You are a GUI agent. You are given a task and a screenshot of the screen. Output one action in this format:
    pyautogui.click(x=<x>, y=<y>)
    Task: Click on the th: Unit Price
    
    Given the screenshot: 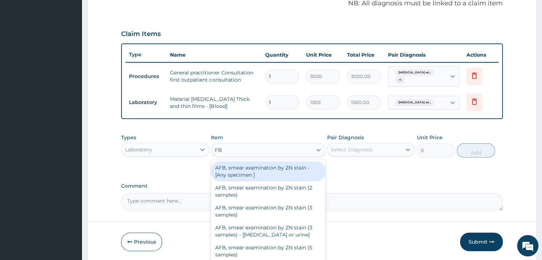 What is the action you would take?
    pyautogui.click(x=323, y=55)
    